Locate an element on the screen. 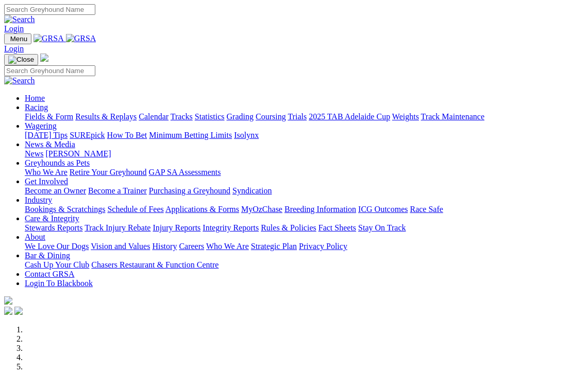 This screenshot has height=373, width=588. a: Stewards Reports is located at coordinates (54, 227).